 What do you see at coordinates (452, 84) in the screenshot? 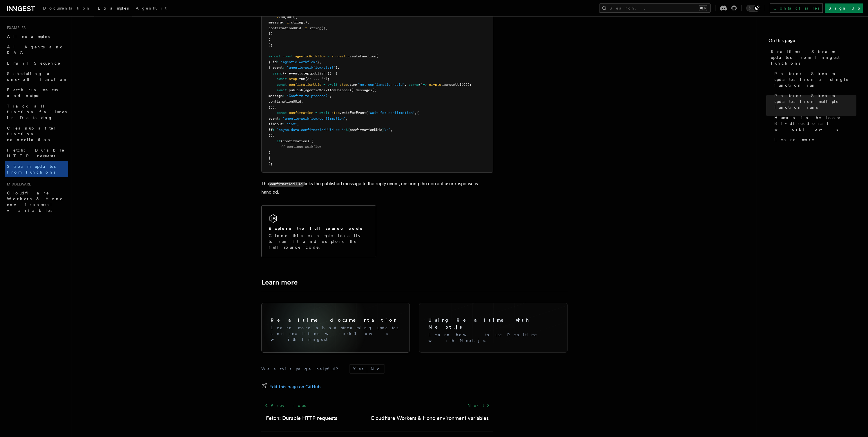
I see `span: .randomUUID` at bounding box center [452, 84].